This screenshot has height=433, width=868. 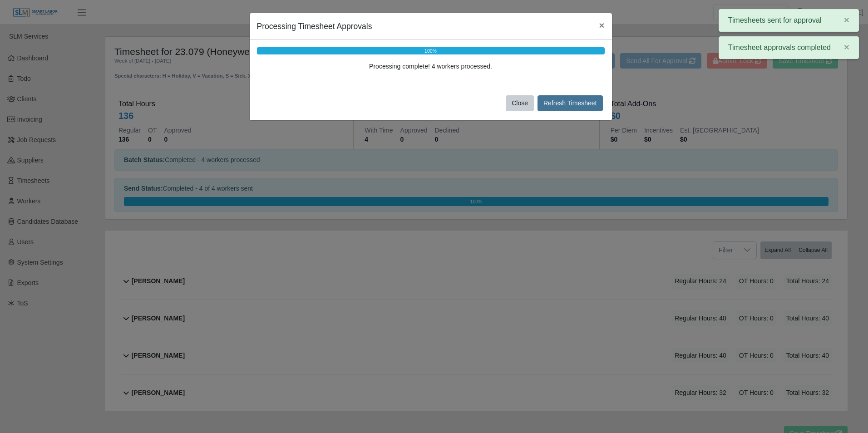 I want to click on div: Processing complete! 4 workers processed., so click(x=431, y=66).